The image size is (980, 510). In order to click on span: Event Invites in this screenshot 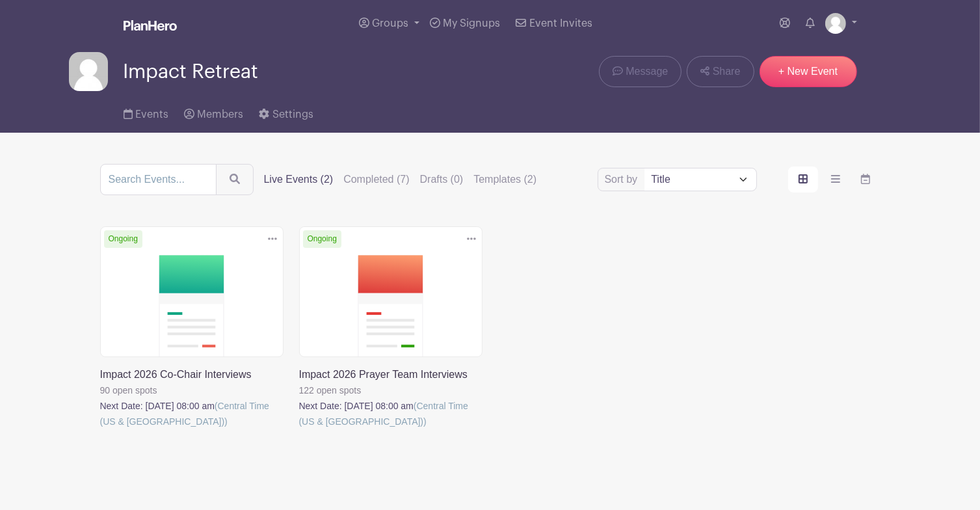, I will do `click(561, 24)`.